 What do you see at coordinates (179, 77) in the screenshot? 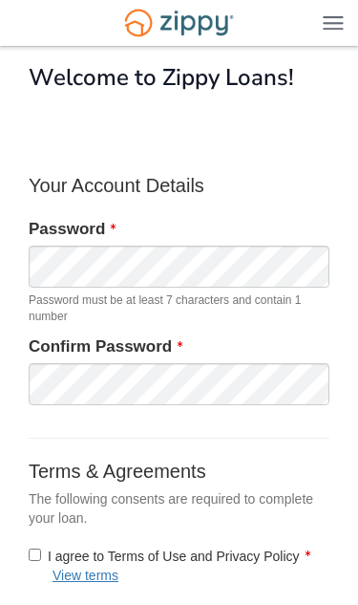
I see `h1: Welcome to Zippy Loans!` at bounding box center [179, 77].